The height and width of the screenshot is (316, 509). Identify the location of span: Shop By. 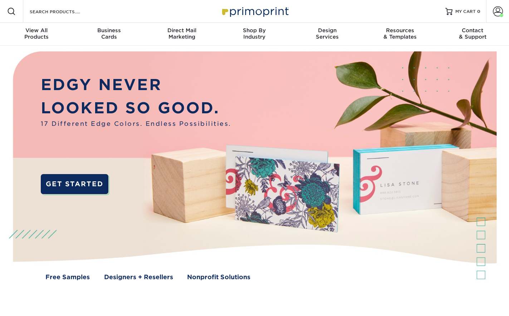
(254, 30).